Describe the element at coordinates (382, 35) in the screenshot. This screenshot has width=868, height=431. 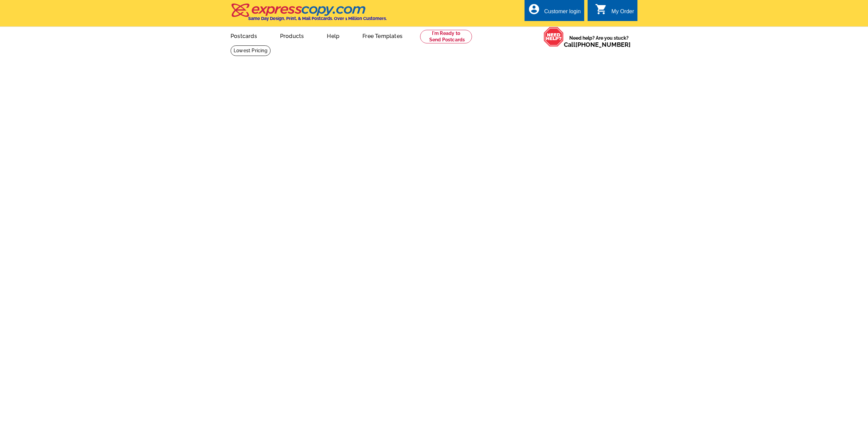
I see `a: Free Templates` at that location.